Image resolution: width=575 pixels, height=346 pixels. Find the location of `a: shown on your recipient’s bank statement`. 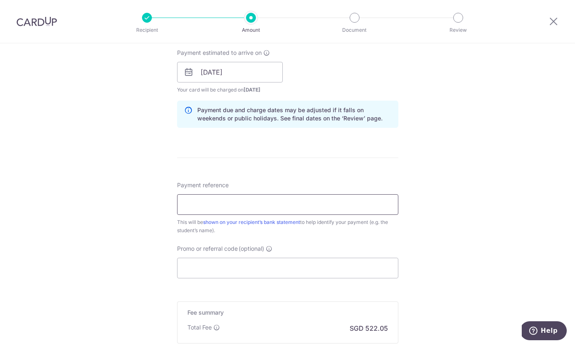

a: shown on your recipient’s bank statement is located at coordinates (251, 222).